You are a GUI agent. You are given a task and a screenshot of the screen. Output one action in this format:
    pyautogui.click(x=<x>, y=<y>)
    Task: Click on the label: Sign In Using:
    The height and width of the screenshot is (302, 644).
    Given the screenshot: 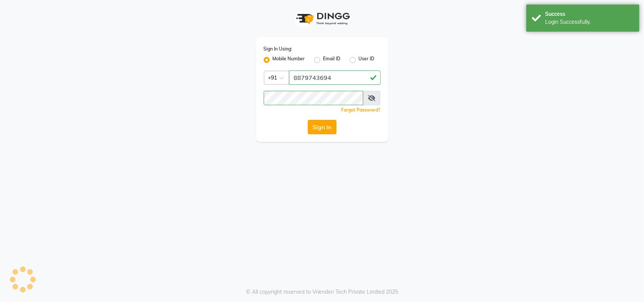 What is the action you would take?
    pyautogui.click(x=278, y=49)
    